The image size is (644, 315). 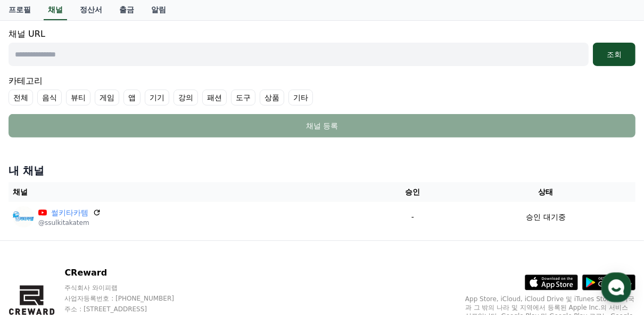 What do you see at coordinates (70, 223) in the screenshot?
I see `p: @ssulkitakatem` at bounding box center [70, 223].